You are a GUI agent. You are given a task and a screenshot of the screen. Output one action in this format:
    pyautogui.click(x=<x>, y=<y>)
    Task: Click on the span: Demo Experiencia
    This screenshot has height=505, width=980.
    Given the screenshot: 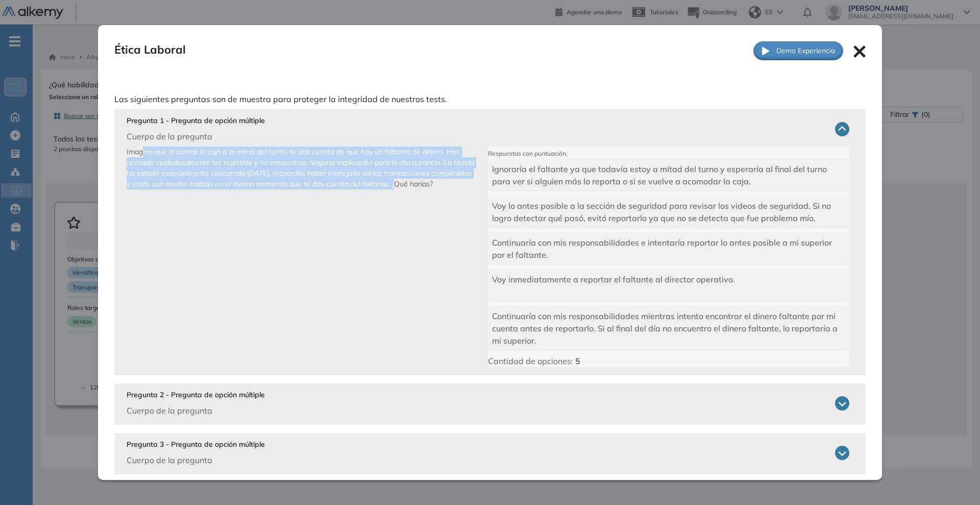 What is the action you would take?
    pyautogui.click(x=805, y=51)
    